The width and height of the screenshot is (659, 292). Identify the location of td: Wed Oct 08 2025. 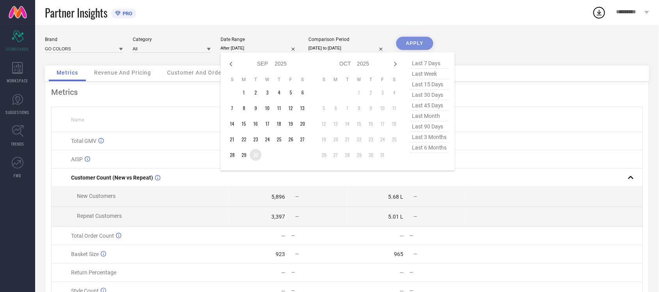
(359, 108).